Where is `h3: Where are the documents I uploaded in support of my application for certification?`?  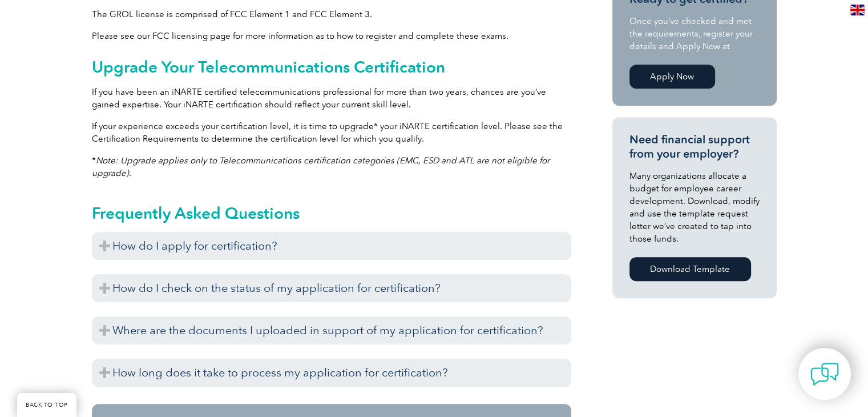 h3: Where are the documents I uploaded in support of my application for certification? is located at coordinates (332, 330).